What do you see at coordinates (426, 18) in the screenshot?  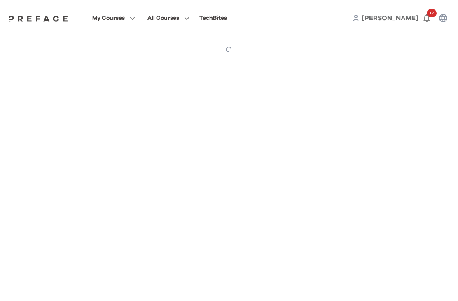 I see `button: 17` at bounding box center [426, 18].